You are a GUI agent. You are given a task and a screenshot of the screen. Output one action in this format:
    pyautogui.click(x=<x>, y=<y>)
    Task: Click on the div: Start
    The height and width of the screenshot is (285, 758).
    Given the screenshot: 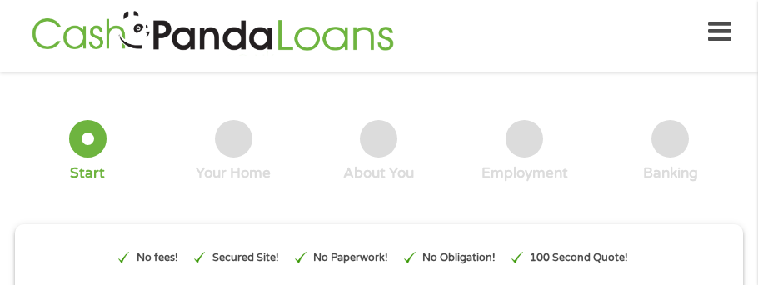 What is the action you would take?
    pyautogui.click(x=88, y=173)
    